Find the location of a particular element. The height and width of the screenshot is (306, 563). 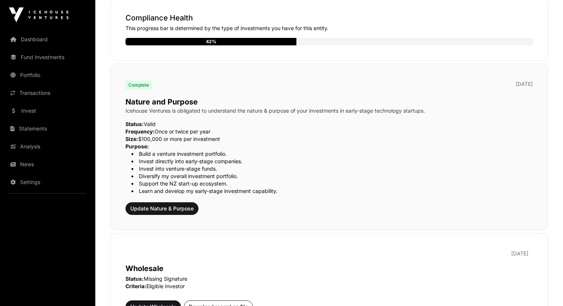

p: Wholesale is located at coordinates (329, 269).